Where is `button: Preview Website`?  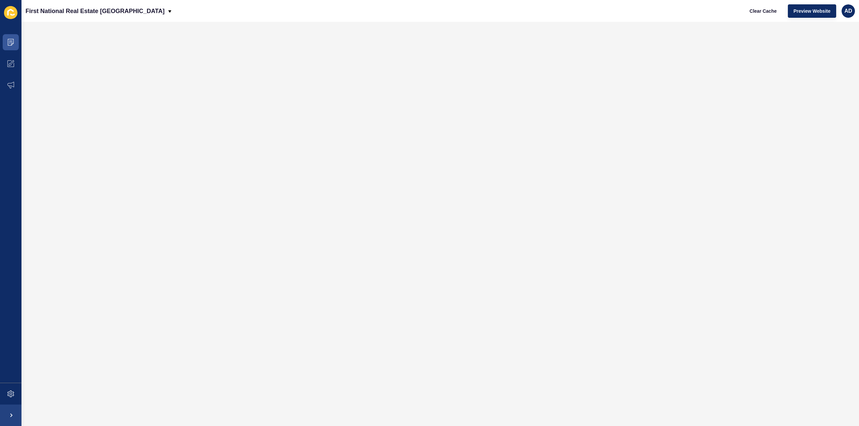 button: Preview Website is located at coordinates (812, 11).